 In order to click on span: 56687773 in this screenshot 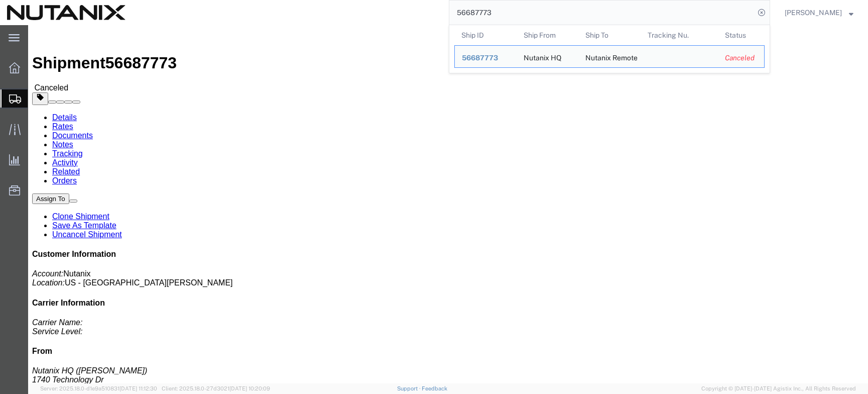, I will do `click(480, 58)`.